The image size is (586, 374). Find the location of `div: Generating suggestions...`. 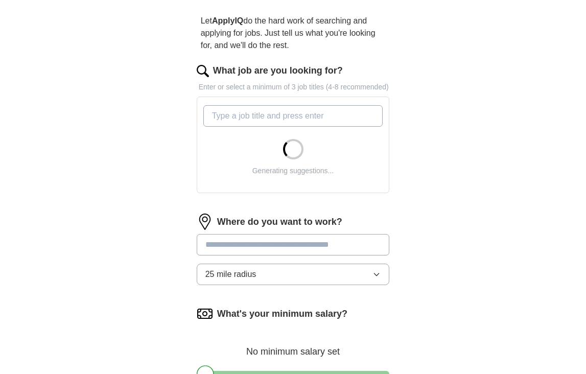

div: Generating suggestions... is located at coordinates (293, 171).